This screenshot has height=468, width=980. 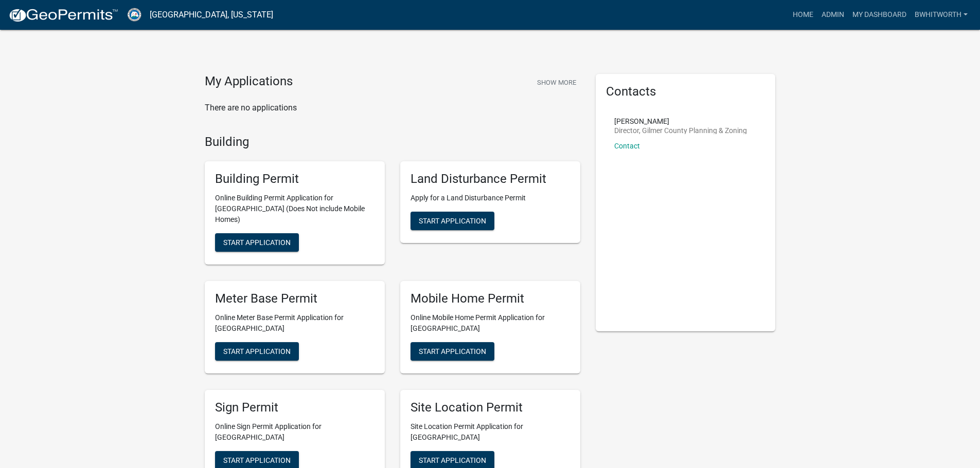 What do you see at coordinates (686, 91) in the screenshot?
I see `h5: Contacts` at bounding box center [686, 91].